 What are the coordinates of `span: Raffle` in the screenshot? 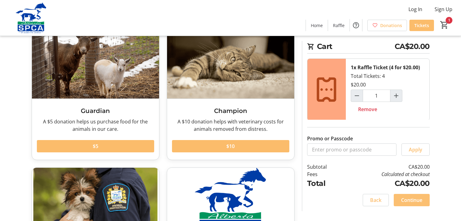 It's located at (339, 25).